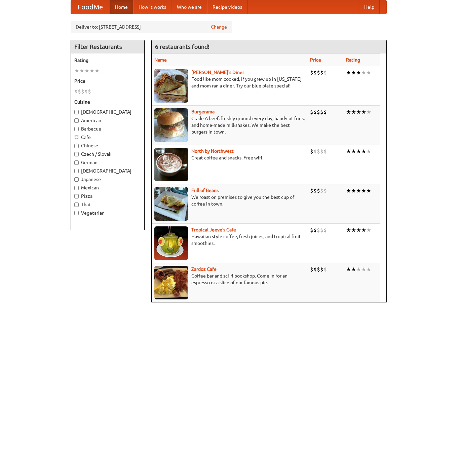 Image resolution: width=457 pixels, height=476 pixels. What do you see at coordinates (107, 47) in the screenshot?
I see `h4: Filter Restaurants` at bounding box center [107, 47].